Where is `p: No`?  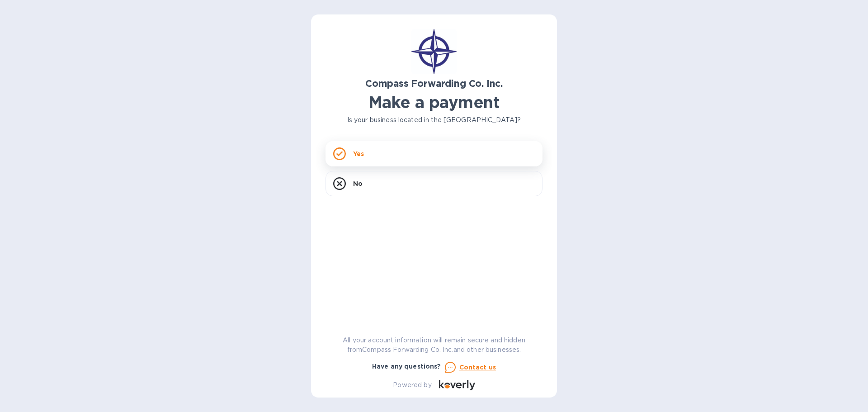
p: No is located at coordinates (358, 184).